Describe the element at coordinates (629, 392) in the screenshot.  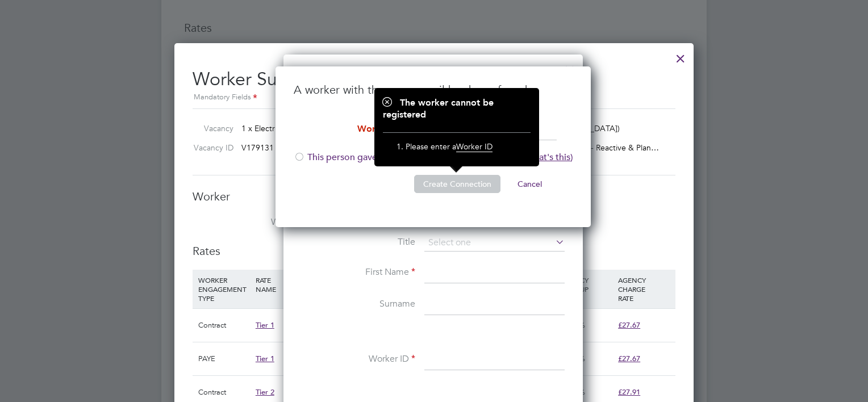
I see `span: £27.91` at that location.